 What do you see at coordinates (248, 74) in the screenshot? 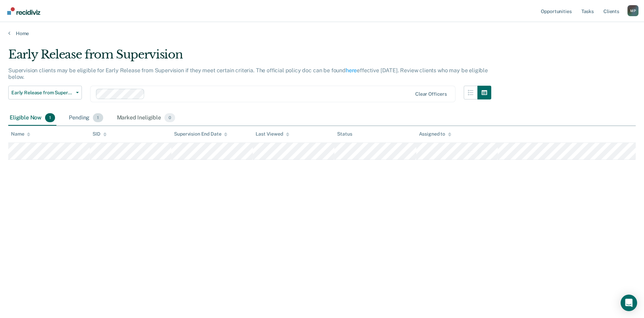
I see `p: Supervision clients may be eligible for Early Release from Supervision if they meet certain crite...` at bounding box center [248, 74].